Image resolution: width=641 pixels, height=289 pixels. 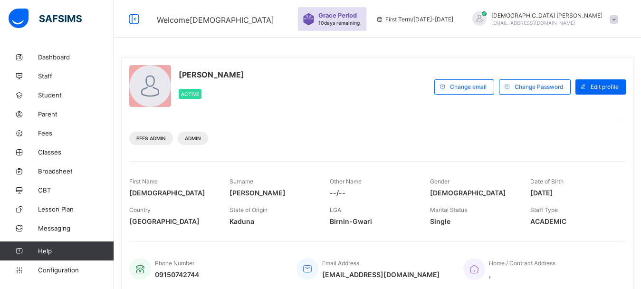 What do you see at coordinates (143, 181) in the screenshot?
I see `span: First Name` at bounding box center [143, 181].